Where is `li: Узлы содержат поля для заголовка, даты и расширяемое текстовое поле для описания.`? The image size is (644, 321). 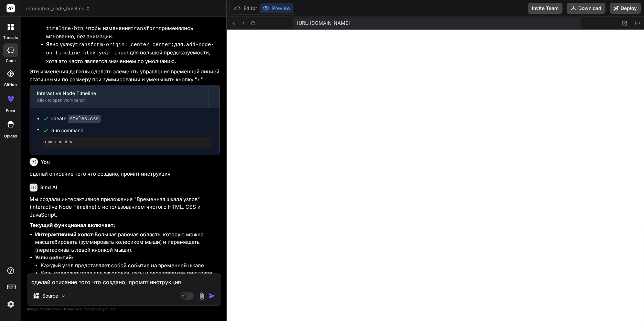
li: Узлы содержат поля для заголовка, даты и расширяемое текстовое поле для описания. is located at coordinates (130, 276).